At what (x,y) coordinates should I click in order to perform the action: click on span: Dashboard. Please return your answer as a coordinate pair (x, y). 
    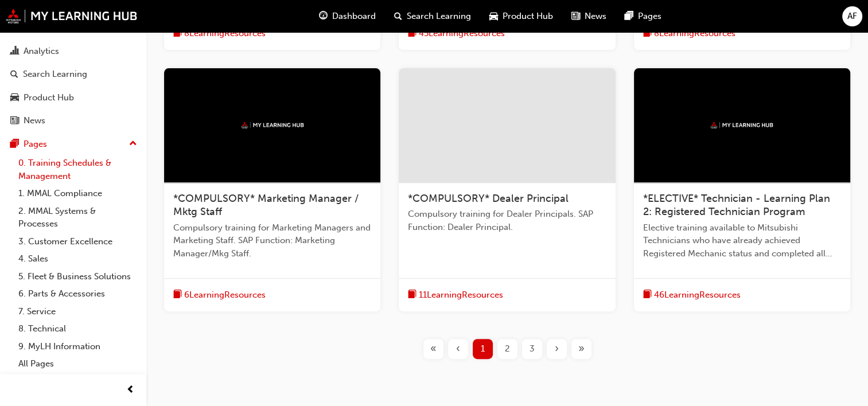
    Looking at the image, I should click on (354, 16).